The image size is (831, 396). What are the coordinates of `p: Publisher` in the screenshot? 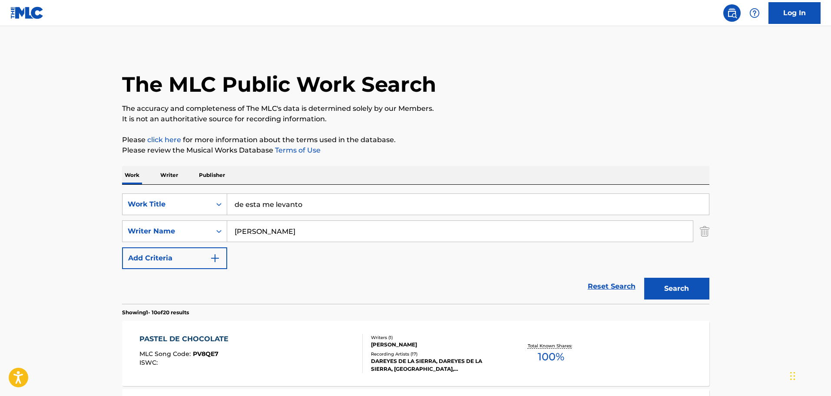 It's located at (212, 175).